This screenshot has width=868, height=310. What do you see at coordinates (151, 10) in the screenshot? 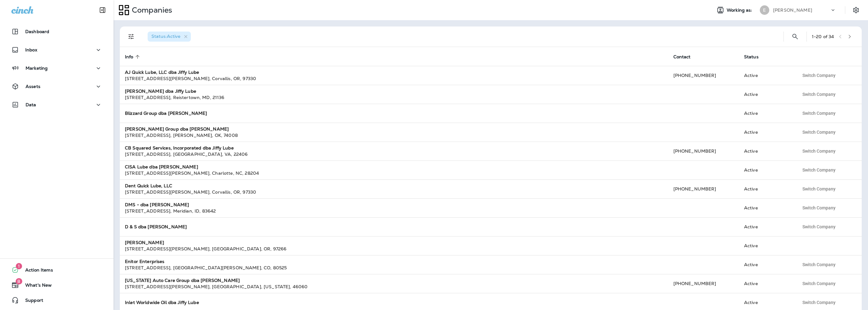
I see `p: Companies` at bounding box center [151, 10].